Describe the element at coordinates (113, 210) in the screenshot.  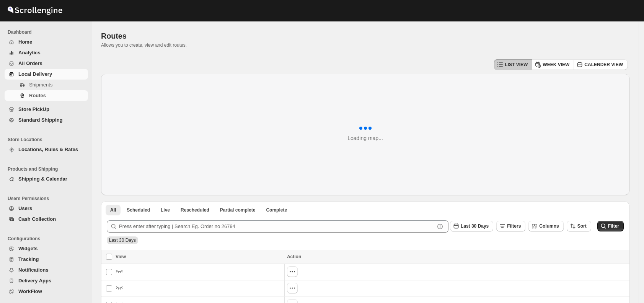
I see `button: All routes` at that location.